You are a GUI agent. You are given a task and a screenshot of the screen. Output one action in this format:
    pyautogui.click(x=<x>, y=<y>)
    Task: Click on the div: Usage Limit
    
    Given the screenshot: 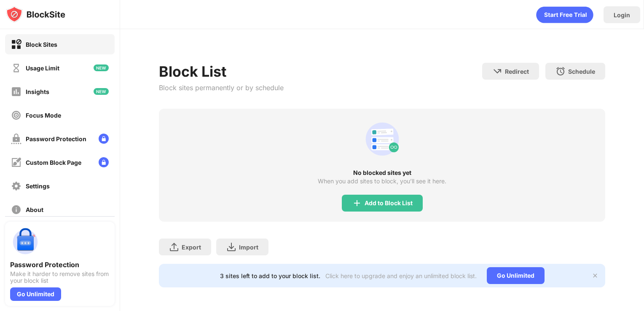 What is the action you would take?
    pyautogui.click(x=43, y=68)
    